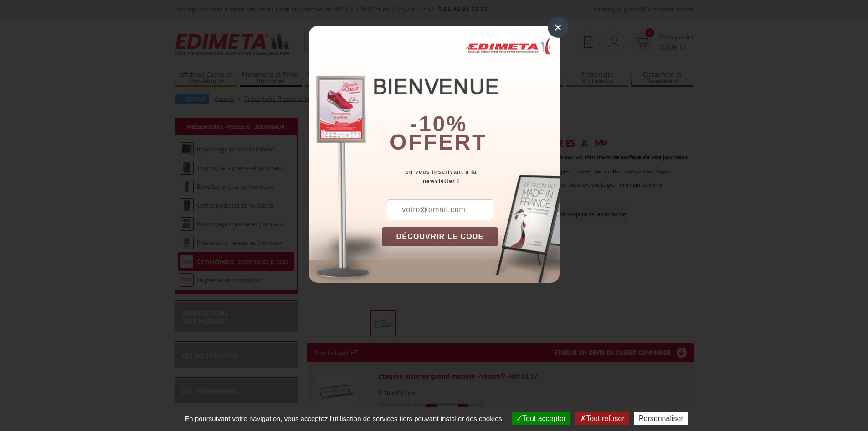 The width and height of the screenshot is (868, 431). I want to click on button: DÉCOUVRIR LE CODE, so click(440, 237).